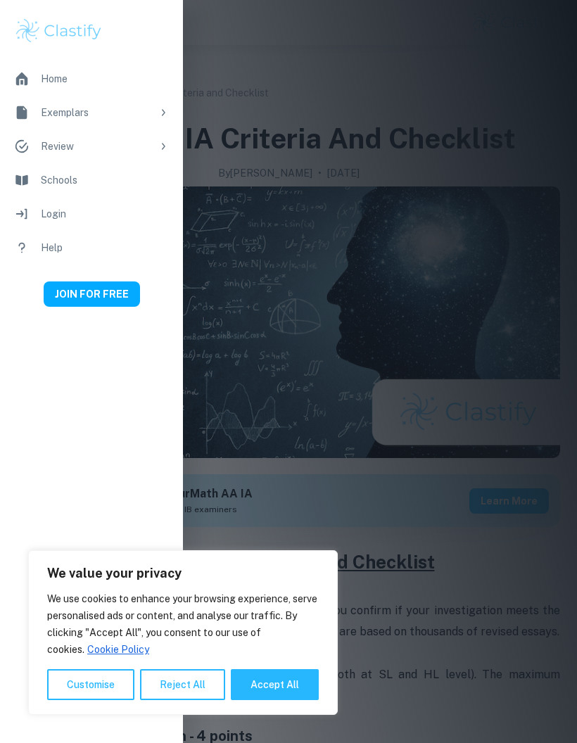 This screenshot has height=743, width=577. What do you see at coordinates (105, 214) in the screenshot?
I see `div: Login` at bounding box center [105, 214].